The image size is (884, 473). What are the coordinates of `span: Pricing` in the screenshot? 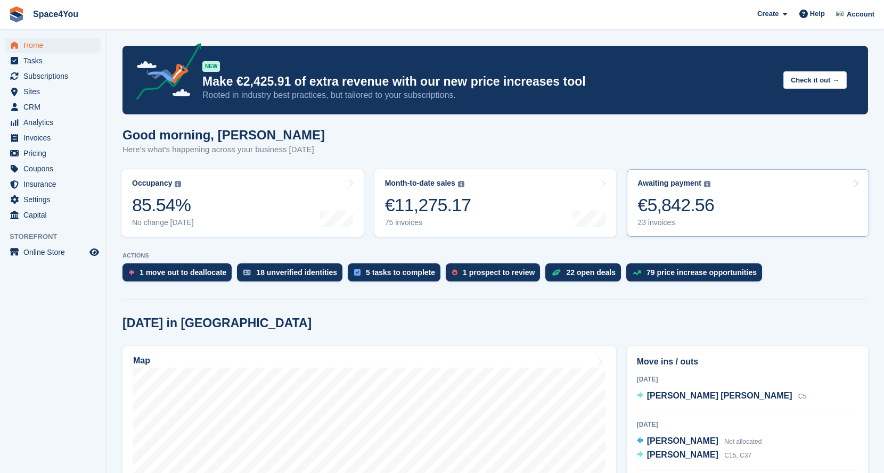 It's located at (55, 153).